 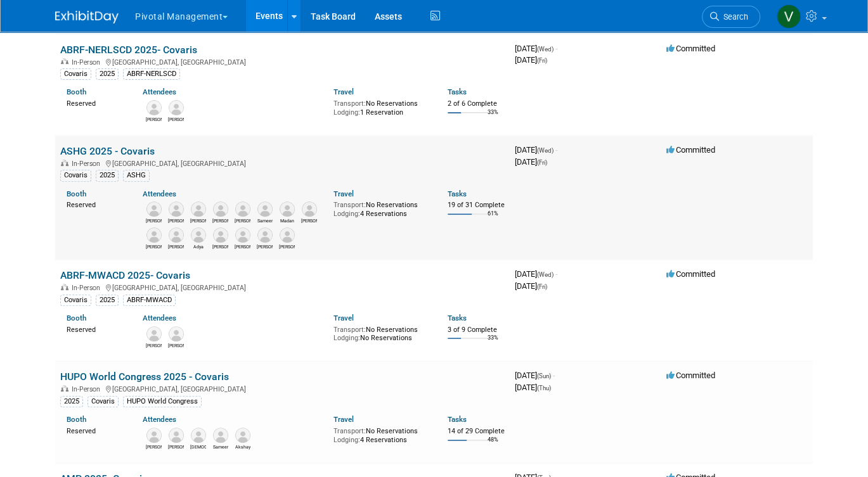 What do you see at coordinates (145, 376) in the screenshot?
I see `a: HUPO World Congress 2025 - Covaris` at bounding box center [145, 376].